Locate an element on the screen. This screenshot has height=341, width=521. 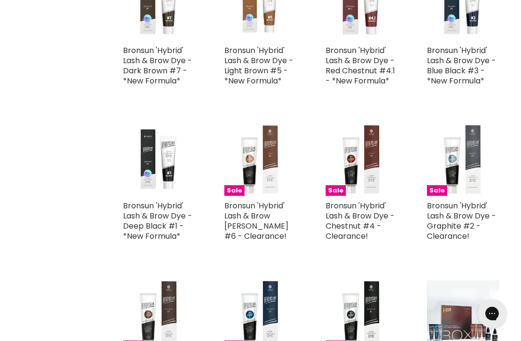
img: Bronsun 'Hybrid' Lash & Brow Dye - Chestnut #4 - Clearance! is located at coordinates (362, 160).